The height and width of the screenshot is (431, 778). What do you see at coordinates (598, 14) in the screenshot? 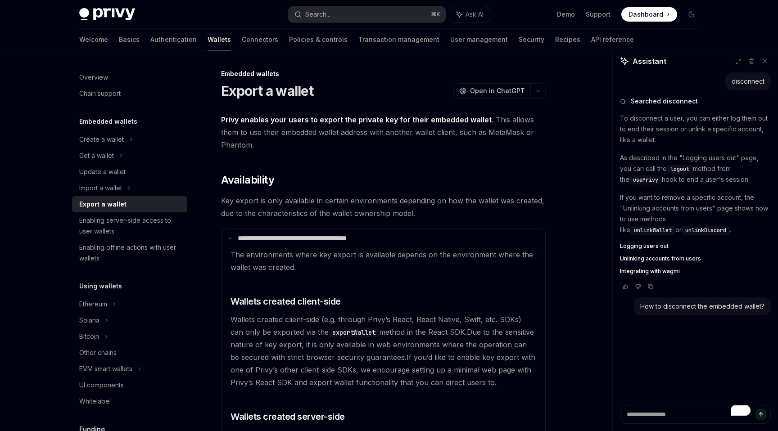
I see `a: Support` at bounding box center [598, 14].